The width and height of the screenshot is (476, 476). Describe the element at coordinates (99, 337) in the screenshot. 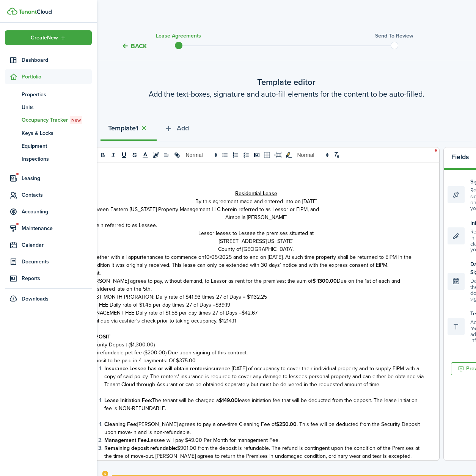

I see `strong: DEPOSIT` at that location.